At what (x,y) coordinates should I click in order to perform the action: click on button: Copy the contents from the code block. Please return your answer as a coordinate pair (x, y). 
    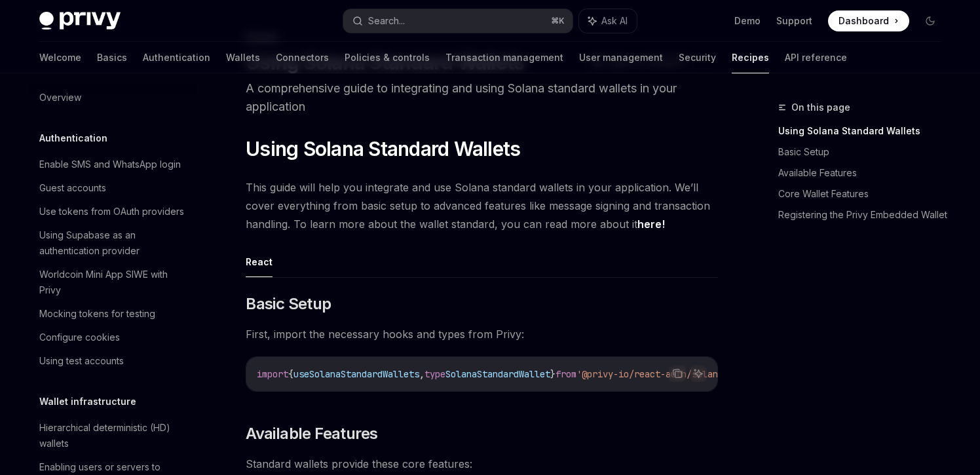
    Looking at the image, I should click on (677, 374).